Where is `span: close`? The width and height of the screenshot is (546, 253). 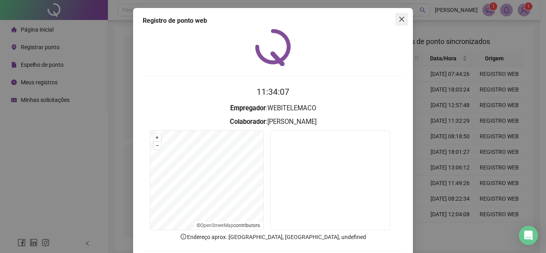
span: close is located at coordinates (401, 19).